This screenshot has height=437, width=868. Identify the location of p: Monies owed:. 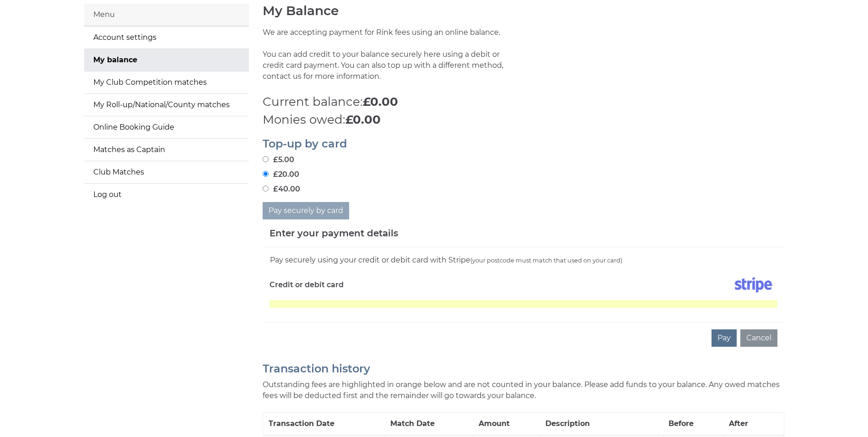
(523, 120).